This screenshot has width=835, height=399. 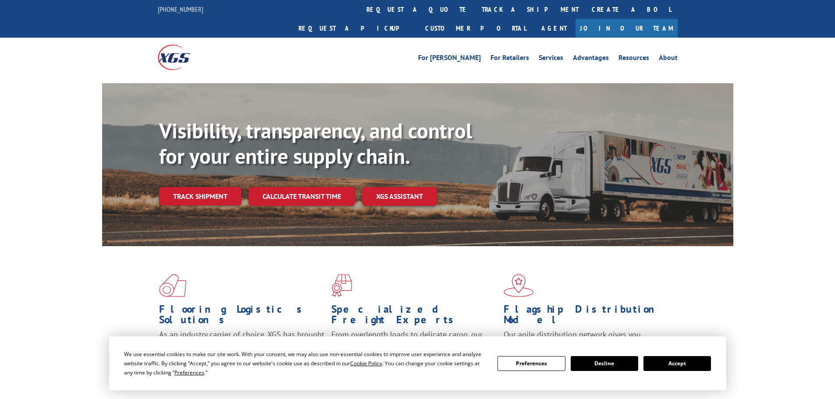 What do you see at coordinates (242, 345) in the screenshot?
I see `span: As an industry carrier of choice, XGS has brought innovation and dedication to flooring logistics...` at bounding box center [242, 345].